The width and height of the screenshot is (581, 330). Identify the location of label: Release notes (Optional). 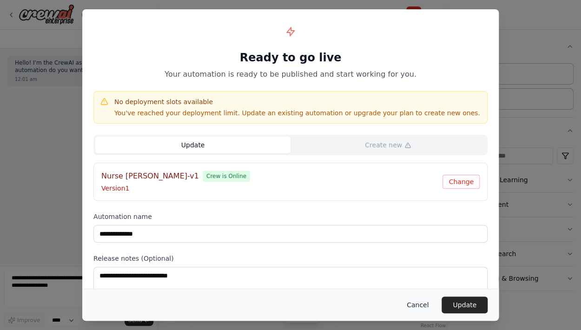
(291, 258).